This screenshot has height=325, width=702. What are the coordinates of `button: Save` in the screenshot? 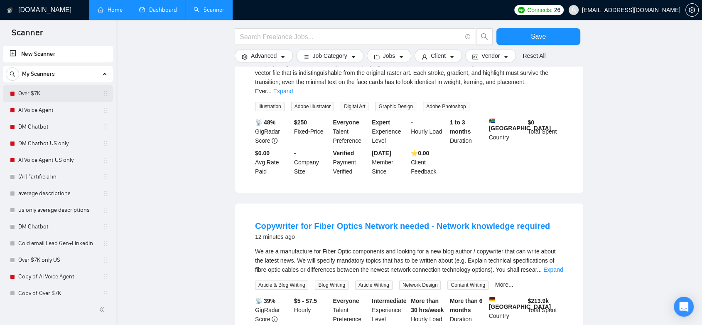 It's located at (539, 37).